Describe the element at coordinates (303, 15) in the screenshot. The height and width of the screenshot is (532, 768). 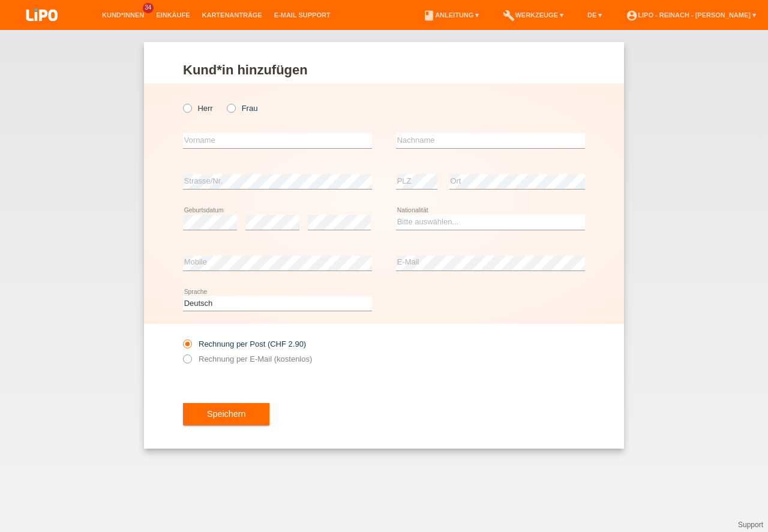
I see `a: E-Mail Support` at that location.